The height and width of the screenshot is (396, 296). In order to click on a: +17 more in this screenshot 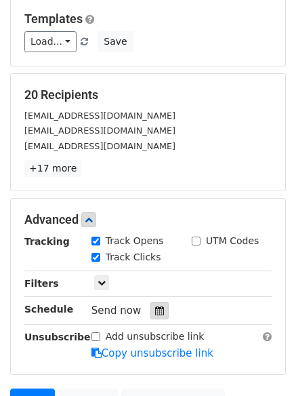, I will do `click(53, 168)`.